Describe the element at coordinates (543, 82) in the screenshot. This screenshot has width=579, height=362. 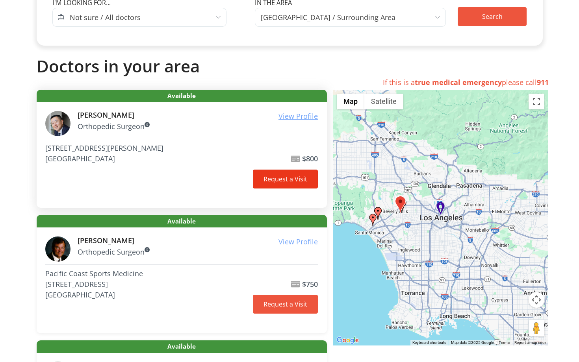
I see `strong: 911` at that location.